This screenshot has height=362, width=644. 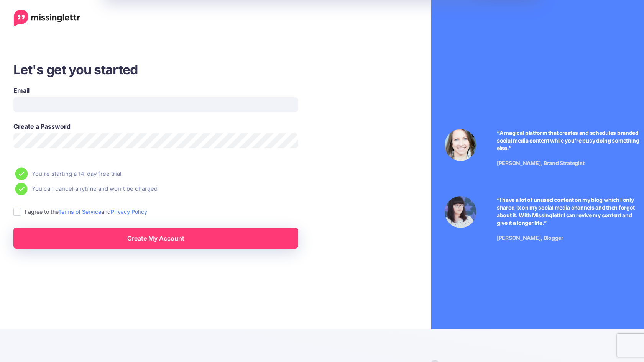 What do you see at coordinates (185, 174) in the screenshot?
I see `li: You're starting a 14-day free trial` at bounding box center [185, 174].